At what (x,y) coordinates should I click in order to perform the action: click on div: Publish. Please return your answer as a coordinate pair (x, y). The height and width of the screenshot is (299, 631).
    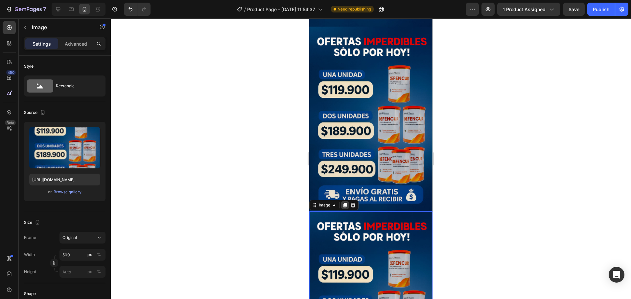
    Looking at the image, I should click on (601, 9).